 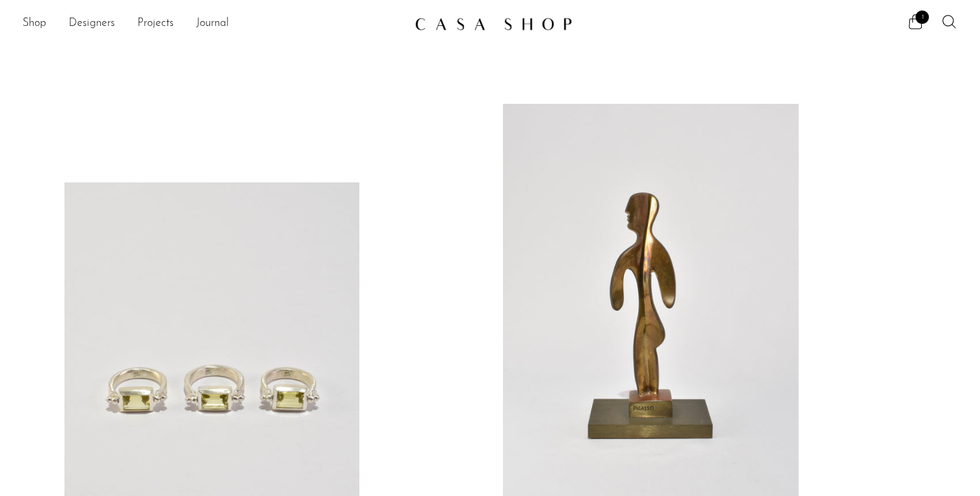 I want to click on a: Projects, so click(x=155, y=24).